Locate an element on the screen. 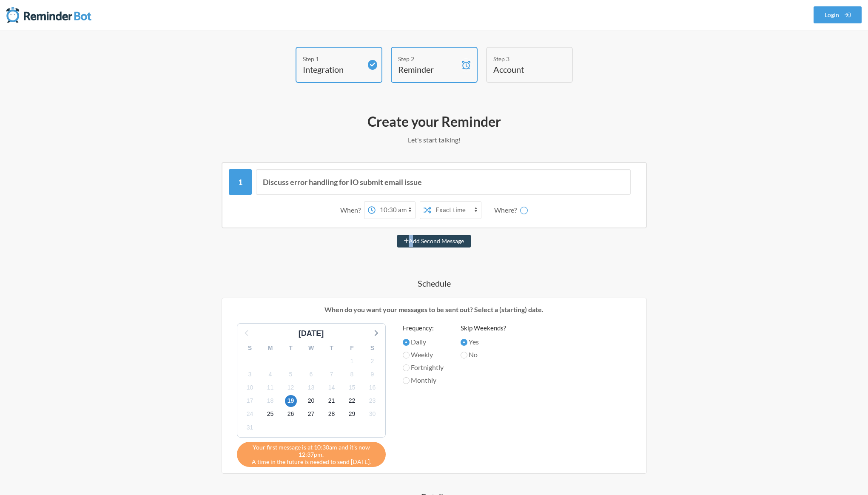 This screenshot has width=868, height=495. input: Weekly is located at coordinates (406, 355).